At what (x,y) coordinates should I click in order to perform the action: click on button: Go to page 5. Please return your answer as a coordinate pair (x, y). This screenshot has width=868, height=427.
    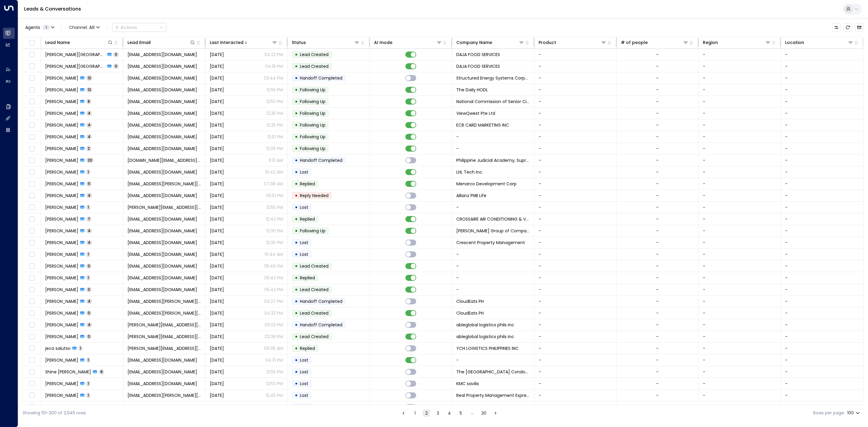
    Looking at the image, I should click on (461, 413).